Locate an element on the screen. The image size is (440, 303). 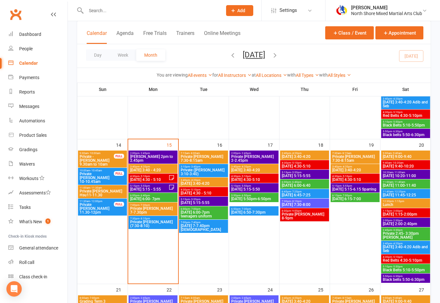
div: Assessments is located at coordinates (35, 193).